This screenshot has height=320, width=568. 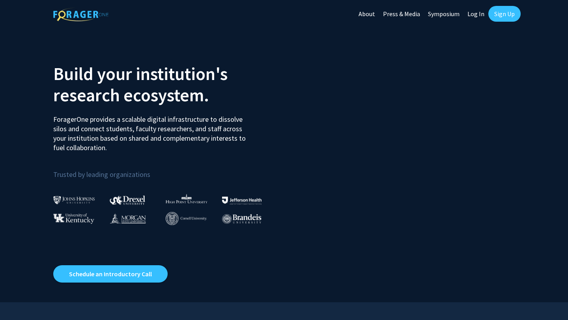 What do you see at coordinates (186, 219) in the screenshot?
I see `img: Cornell University` at bounding box center [186, 219].